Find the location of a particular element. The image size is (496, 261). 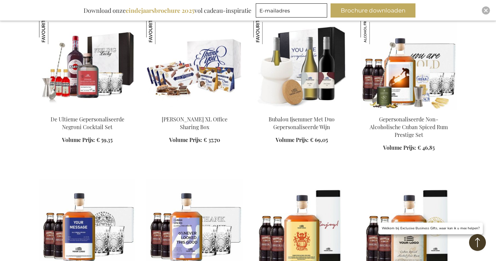

a: Volume Prijs: € 37,70 is located at coordinates (194, 140).